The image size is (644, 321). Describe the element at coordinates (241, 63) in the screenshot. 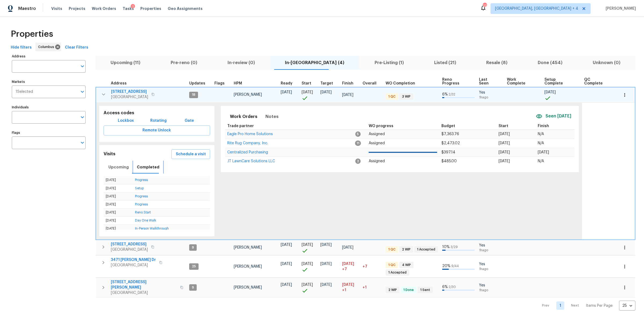

I see `span: In-review (0)` at that location.